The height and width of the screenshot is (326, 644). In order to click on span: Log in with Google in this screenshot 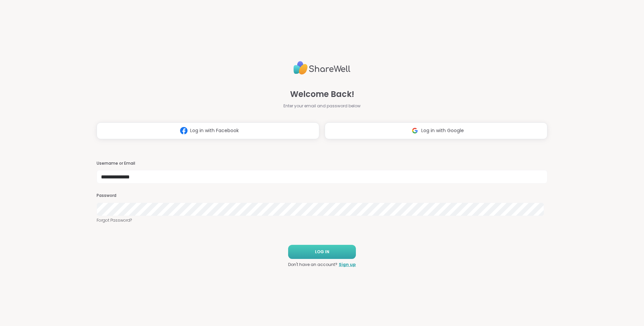, I will do `click(442, 131)`.